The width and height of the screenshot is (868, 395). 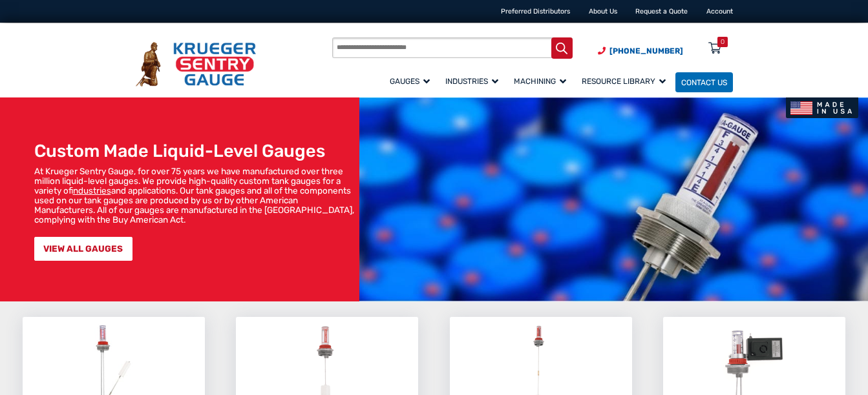 I want to click on a: Preferred Distributors, so click(x=536, y=11).